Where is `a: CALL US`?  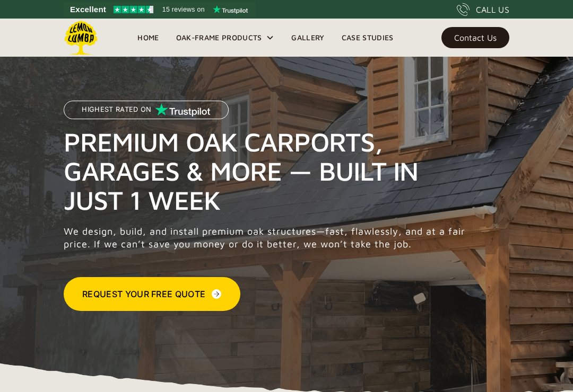 a: CALL US is located at coordinates (483, 10).